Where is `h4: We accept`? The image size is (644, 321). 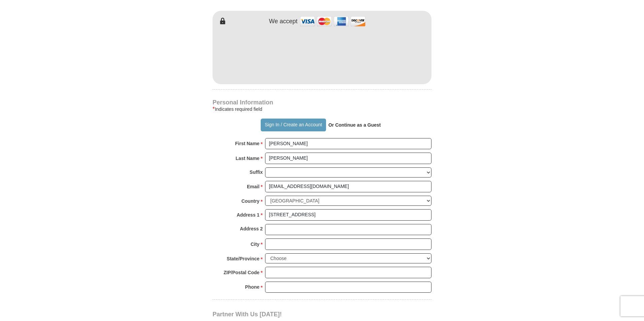 h4: We accept is located at coordinates (283, 21).